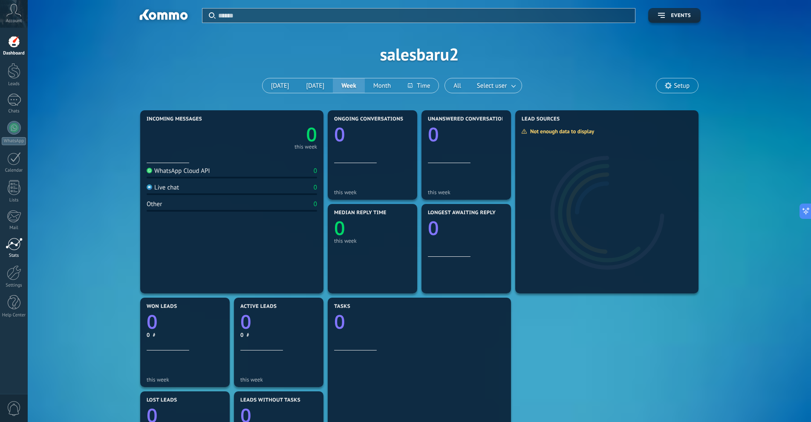 This screenshot has height=422, width=811. I want to click on div: Stats, so click(14, 256).